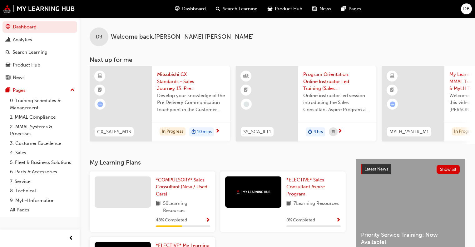  I want to click on span: Program Orientation: Online Instructor Led Training (Sales Consultant Aspire Program), so click(337, 82).